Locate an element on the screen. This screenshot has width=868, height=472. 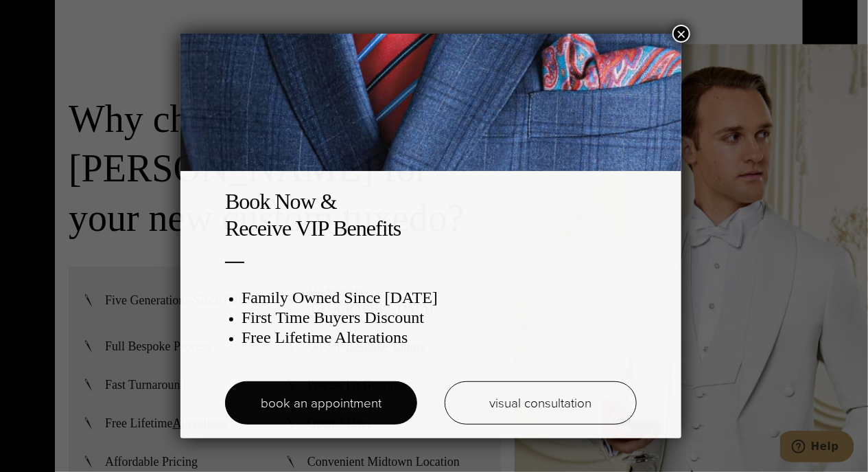
a: book an appointment is located at coordinates (321, 402).